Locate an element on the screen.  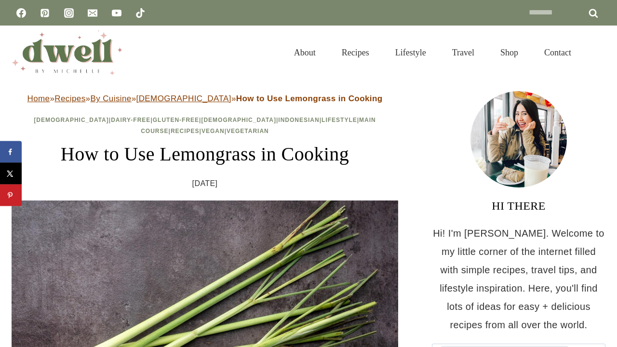
a: Home is located at coordinates (39, 98).